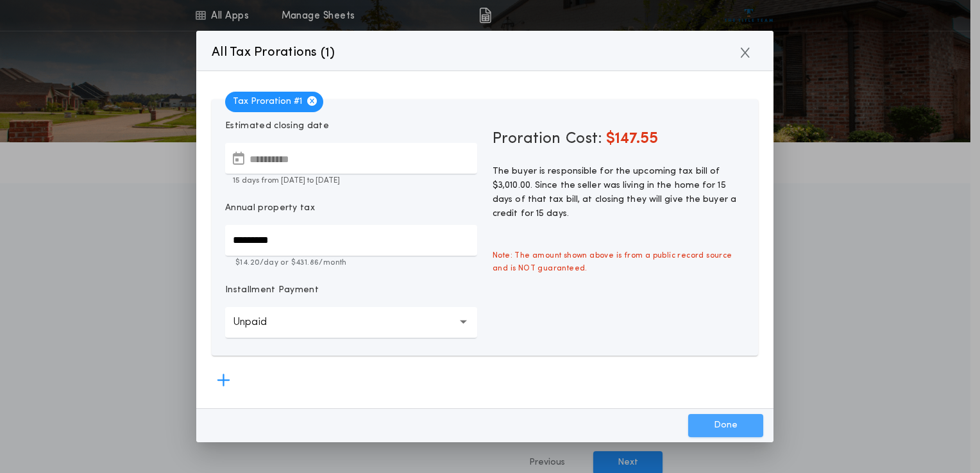 The width and height of the screenshot is (980, 473). What do you see at coordinates (351, 127) in the screenshot?
I see `p: Estimated closing date` at bounding box center [351, 127].